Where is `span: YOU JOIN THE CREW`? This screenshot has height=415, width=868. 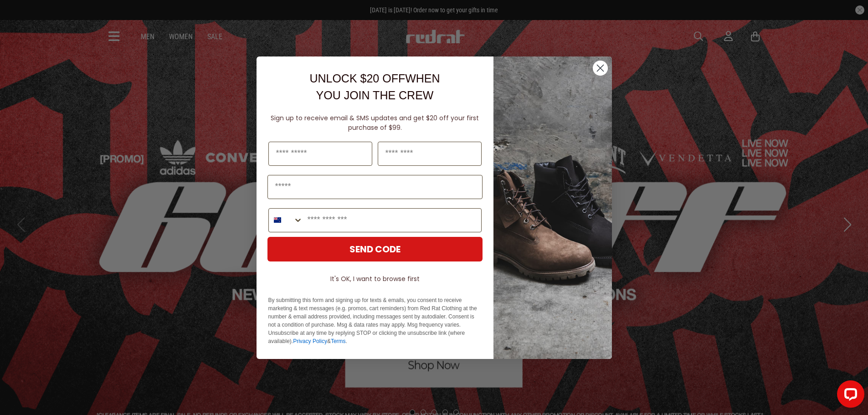 span: YOU JOIN THE CREW is located at coordinates (375, 95).